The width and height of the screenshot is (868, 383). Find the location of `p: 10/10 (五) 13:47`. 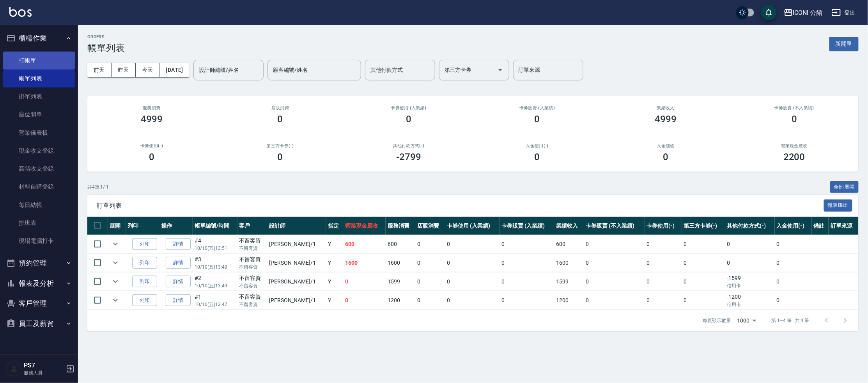

p: 10/10 (五) 13:47 is located at coordinates (215, 305).